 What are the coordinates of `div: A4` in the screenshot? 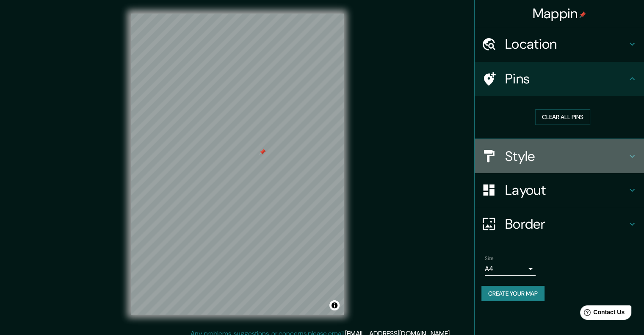 It's located at (510, 269).